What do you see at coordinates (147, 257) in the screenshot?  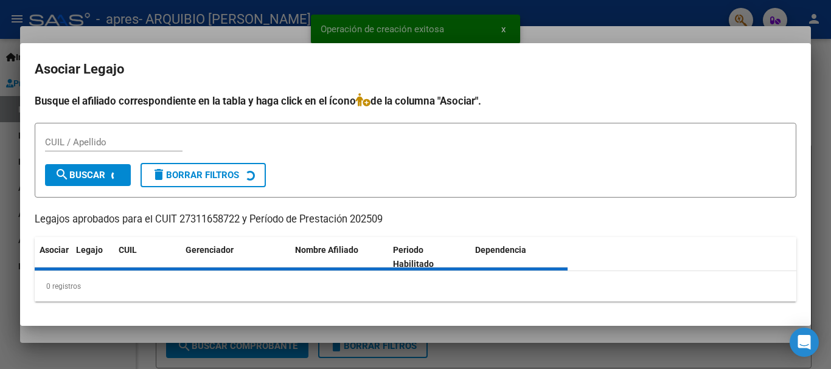 I see `datatable-header-cell: CUIL` at bounding box center [147, 257].